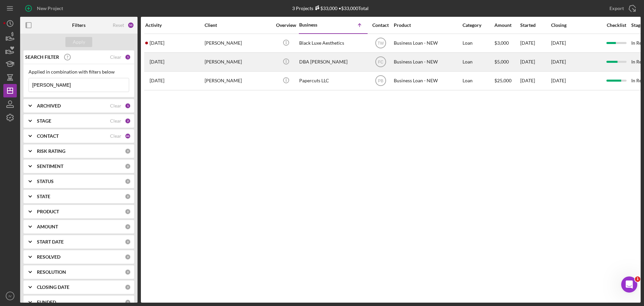  Describe the element at coordinates (48, 212) in the screenshot. I see `b: PRODUCT` at that location.